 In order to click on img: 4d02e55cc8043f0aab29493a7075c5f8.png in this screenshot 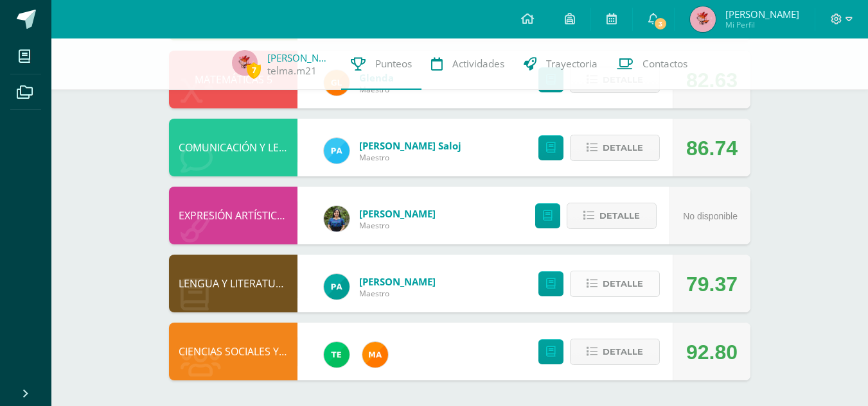, I will do `click(337, 151)`.